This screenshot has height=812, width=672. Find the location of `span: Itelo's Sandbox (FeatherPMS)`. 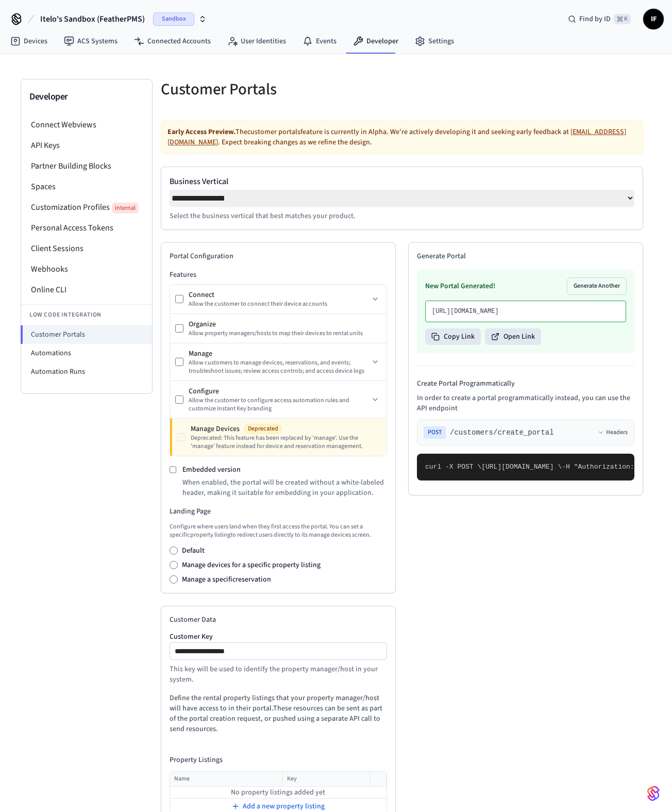

span: Itelo's Sandbox (FeatherPMS) is located at coordinates (92, 19).